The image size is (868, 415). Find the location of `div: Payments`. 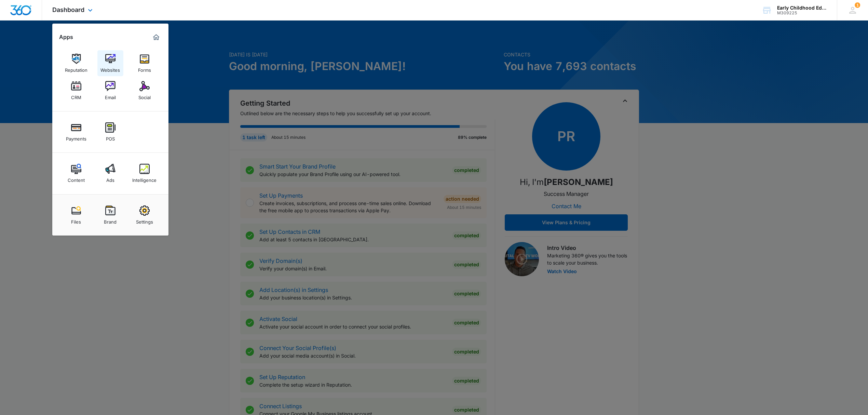

div: Payments is located at coordinates (76, 137).